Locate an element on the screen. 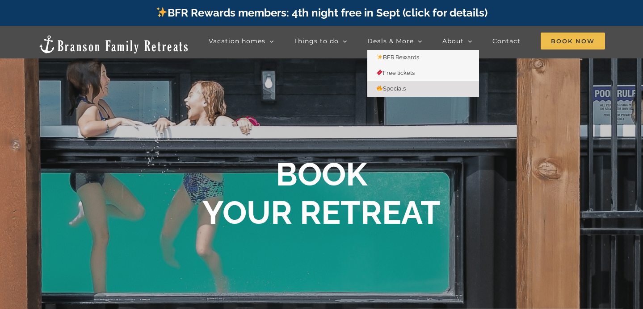  span: Deals & More is located at coordinates (390, 41).